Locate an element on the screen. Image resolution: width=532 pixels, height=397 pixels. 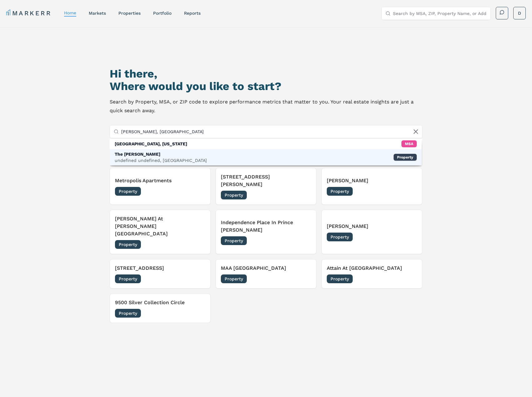
p: Search by Property, MSA, or ZIP code to explore performance metrics that matter to you. Your real... is located at coordinates (266, 106).